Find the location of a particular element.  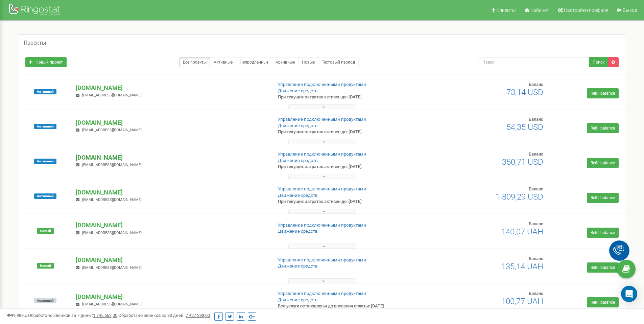

button: Поиск is located at coordinates (598, 62).